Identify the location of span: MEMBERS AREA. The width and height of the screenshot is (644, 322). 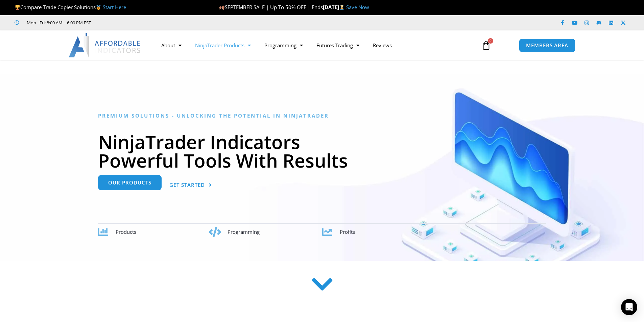
(547, 45).